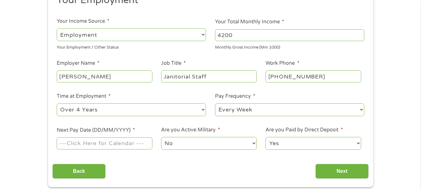 This screenshot has height=189, width=421. I want to click on label: Are you Paid by Direct Deposit, so click(304, 130).